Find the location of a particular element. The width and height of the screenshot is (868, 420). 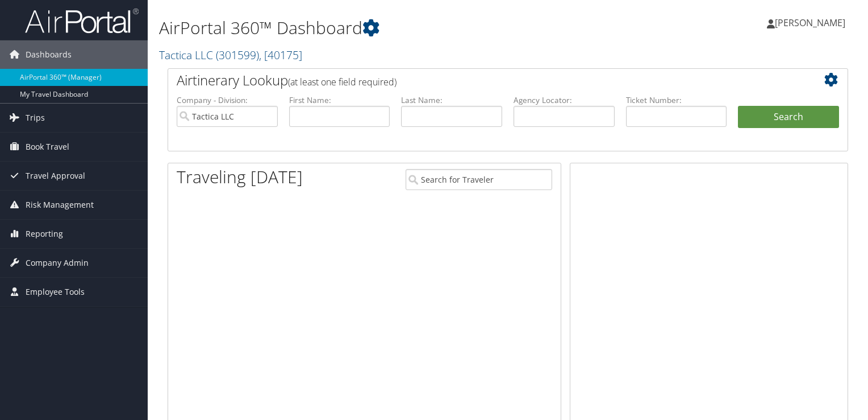

span: , [ 40175 ] is located at coordinates (281, 55).